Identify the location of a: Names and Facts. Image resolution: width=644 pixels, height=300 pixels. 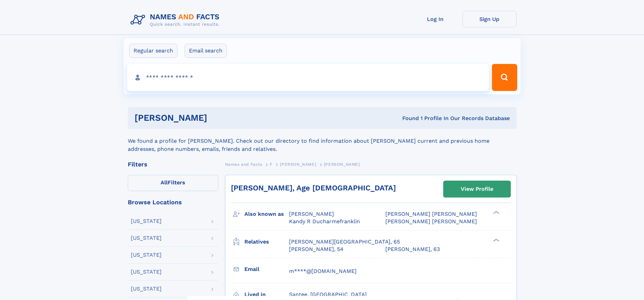
(244, 164).